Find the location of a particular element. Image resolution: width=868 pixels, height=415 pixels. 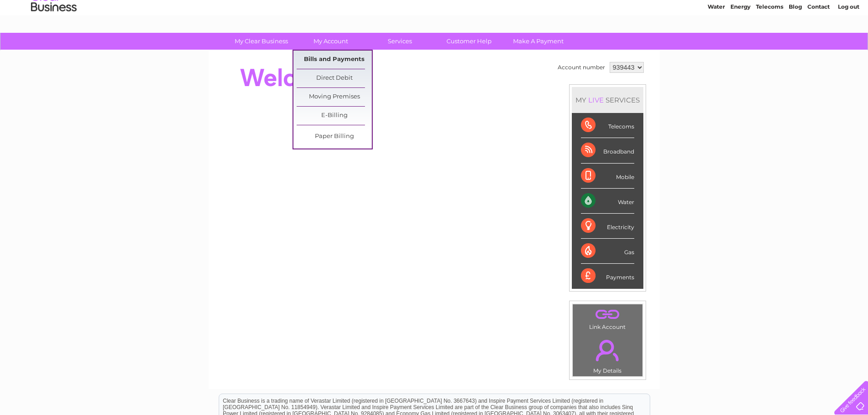

a: Customer Help is located at coordinates (469, 41).